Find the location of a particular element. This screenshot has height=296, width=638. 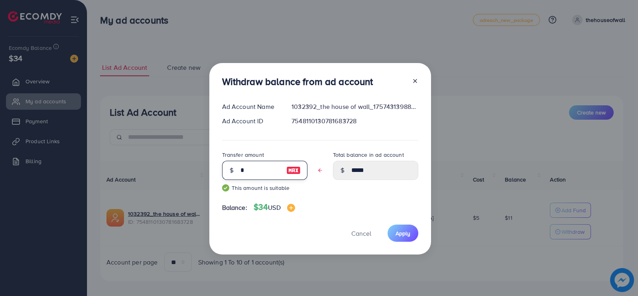

button: Cancel is located at coordinates (361, 233).